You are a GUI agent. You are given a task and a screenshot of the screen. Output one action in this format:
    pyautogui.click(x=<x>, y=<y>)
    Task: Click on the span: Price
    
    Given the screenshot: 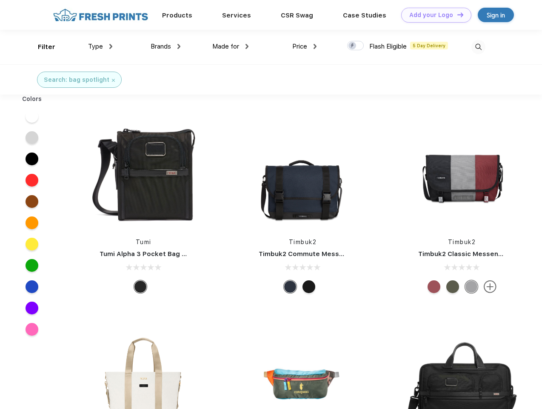 What is the action you would take?
    pyautogui.click(x=300, y=46)
    